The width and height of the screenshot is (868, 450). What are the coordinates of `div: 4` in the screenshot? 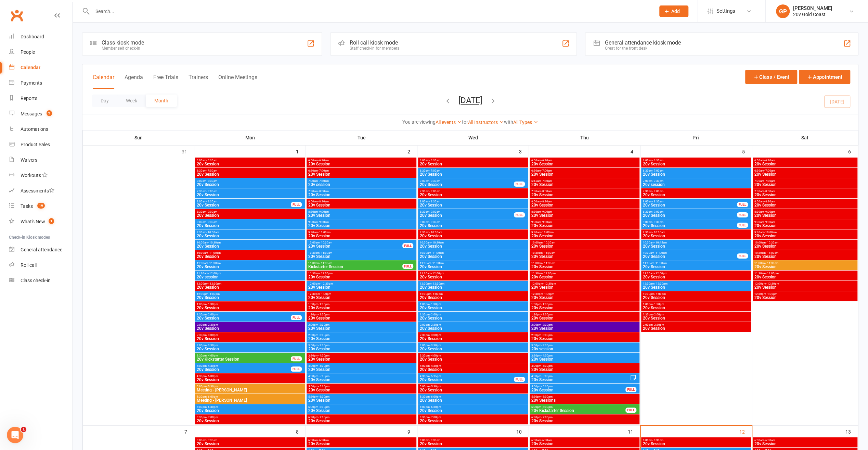 It's located at (636, 151).